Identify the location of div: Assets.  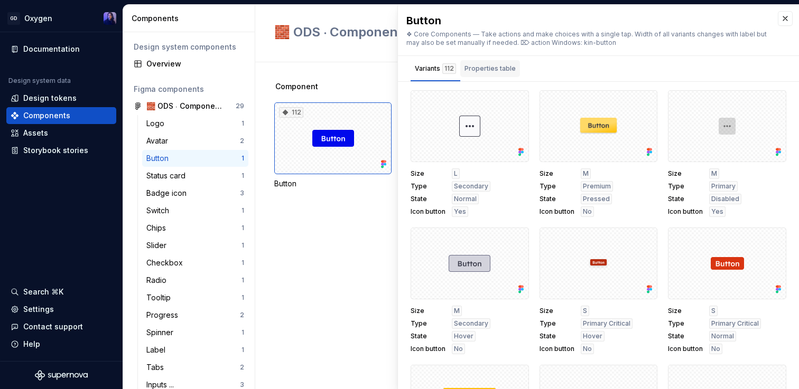
(35, 133).